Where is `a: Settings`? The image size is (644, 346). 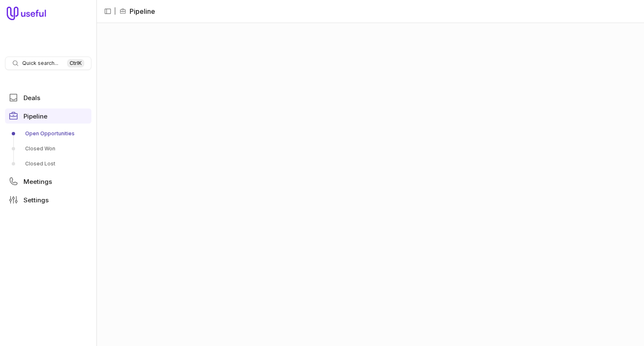 a: Settings is located at coordinates (48, 200).